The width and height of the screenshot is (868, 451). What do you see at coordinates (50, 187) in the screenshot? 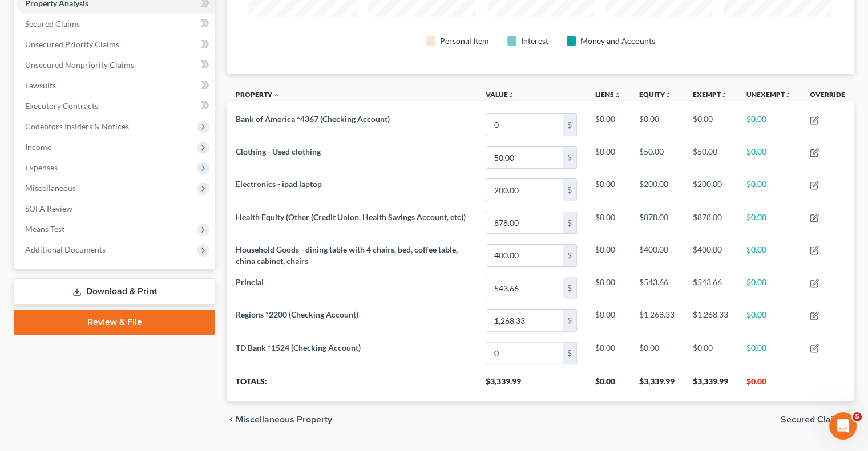
I see `span: Miscellaneous` at bounding box center [50, 187].